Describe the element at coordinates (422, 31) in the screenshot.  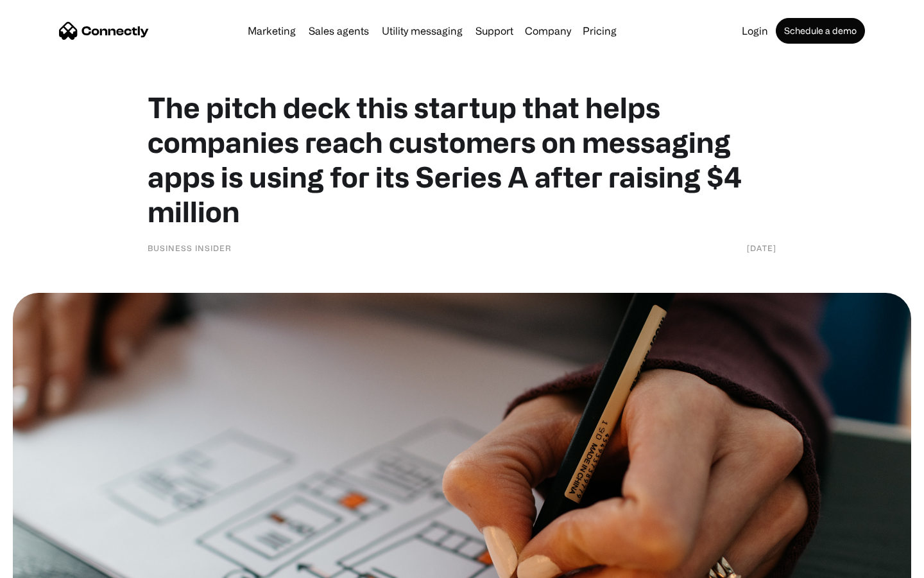
I see `a: Utility messaging` at that location.